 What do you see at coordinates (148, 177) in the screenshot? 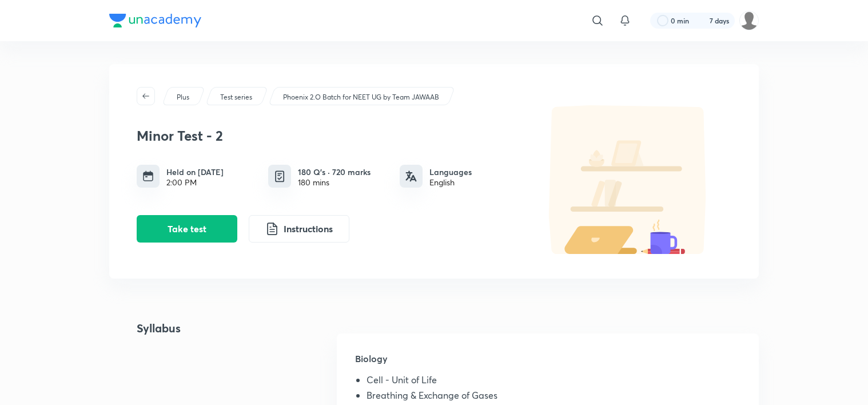
I see `img: timing` at bounding box center [148, 177].